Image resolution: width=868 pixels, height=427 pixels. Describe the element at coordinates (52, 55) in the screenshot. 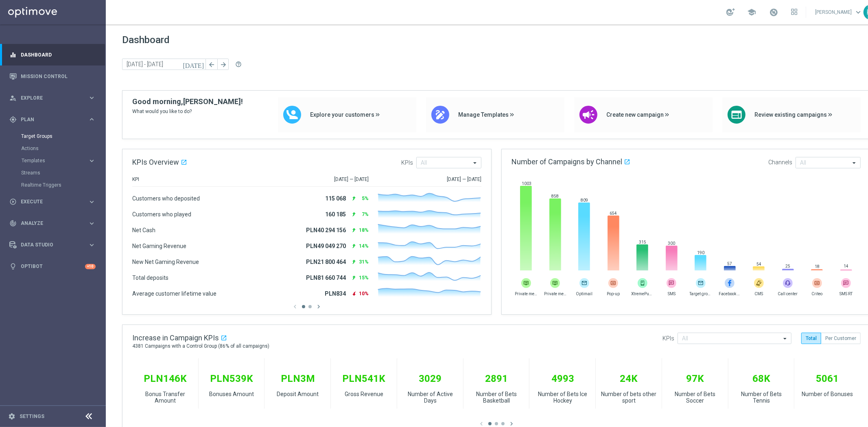

I see `button: equalizer Dashboard` at that location.